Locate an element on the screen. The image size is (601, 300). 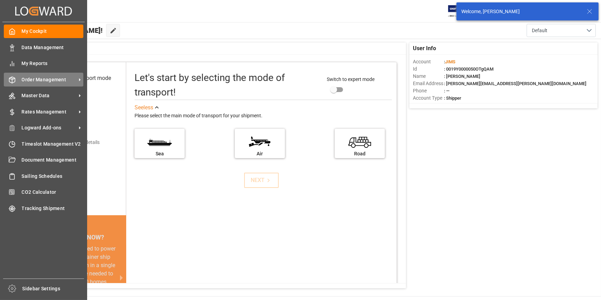
a: My Cockpit is located at coordinates (44, 31).